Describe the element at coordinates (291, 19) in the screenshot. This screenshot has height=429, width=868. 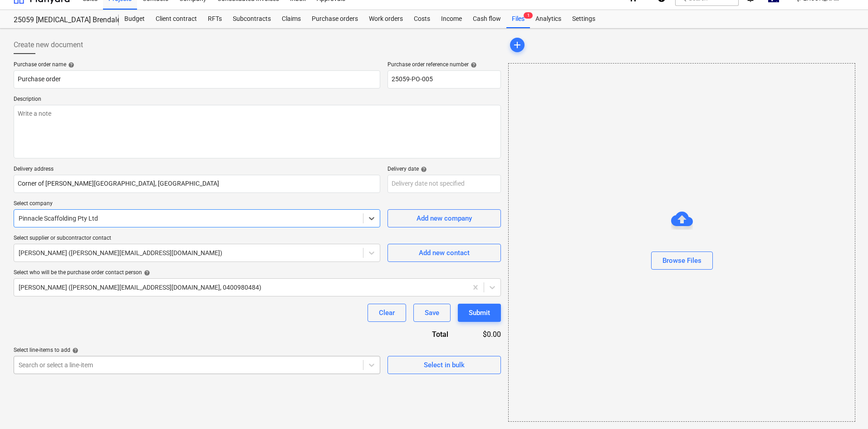
I see `div: Claims` at that location.